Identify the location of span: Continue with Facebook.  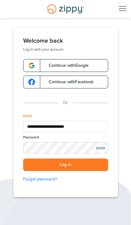
(68, 82).